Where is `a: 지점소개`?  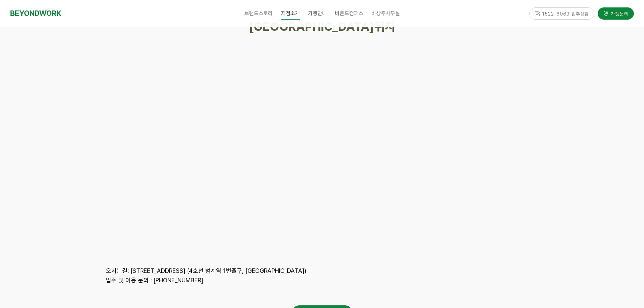 a: 지점소개 is located at coordinates (290, 14).